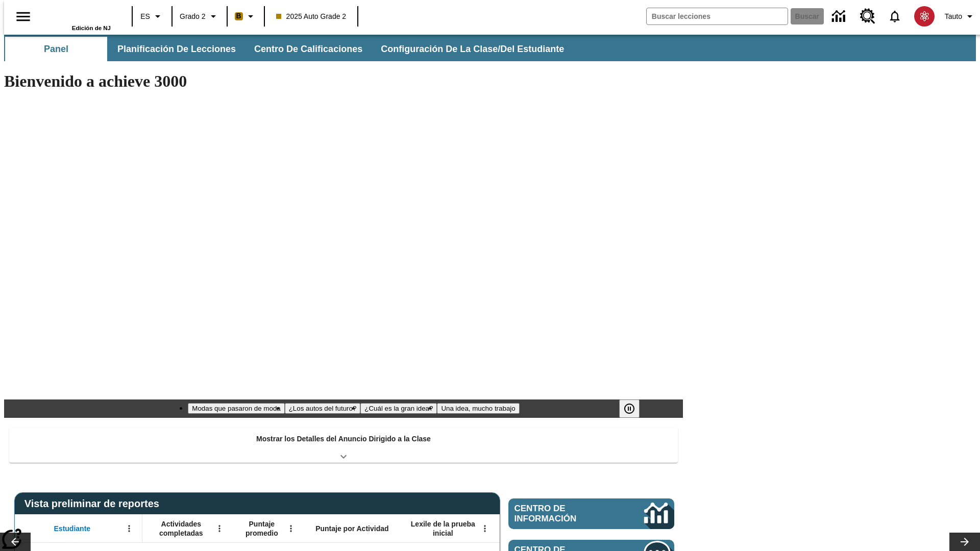  I want to click on span: Centro de información, so click(561, 514).